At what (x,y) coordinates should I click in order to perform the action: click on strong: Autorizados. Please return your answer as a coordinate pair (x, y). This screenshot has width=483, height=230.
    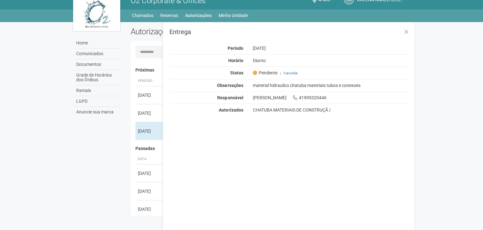
    Looking at the image, I should click on (231, 110).